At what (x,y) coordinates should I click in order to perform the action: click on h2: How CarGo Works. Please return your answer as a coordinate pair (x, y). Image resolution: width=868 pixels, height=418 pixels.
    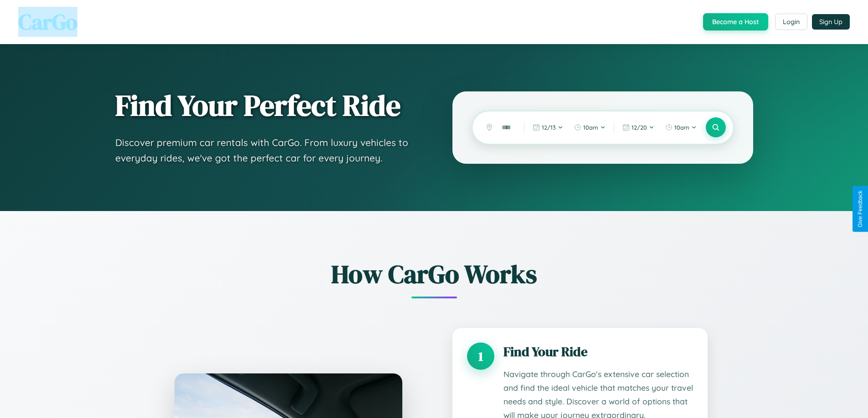
    Looking at the image, I should click on (434, 274).